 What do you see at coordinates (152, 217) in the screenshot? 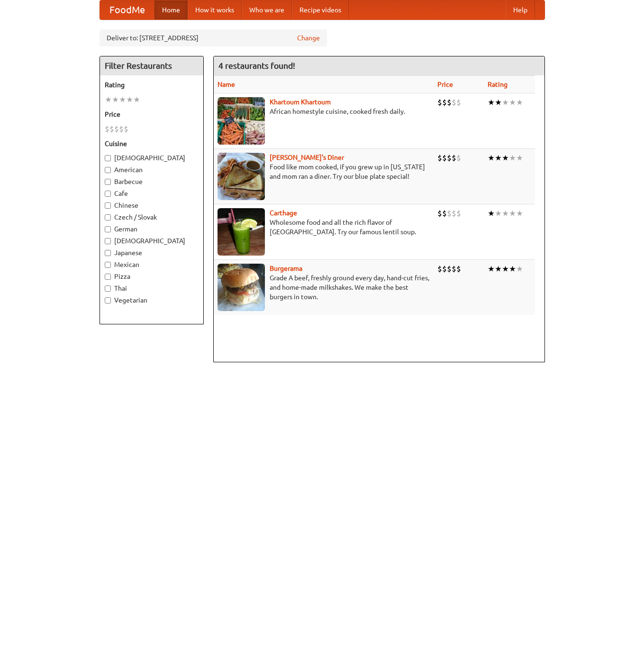
I see `label: Czech / Slovak` at bounding box center [152, 217].